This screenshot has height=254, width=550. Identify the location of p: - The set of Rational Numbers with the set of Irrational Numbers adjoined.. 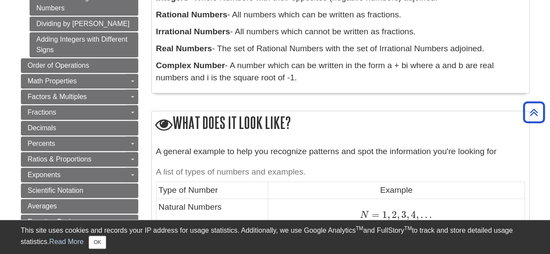
(341, 49).